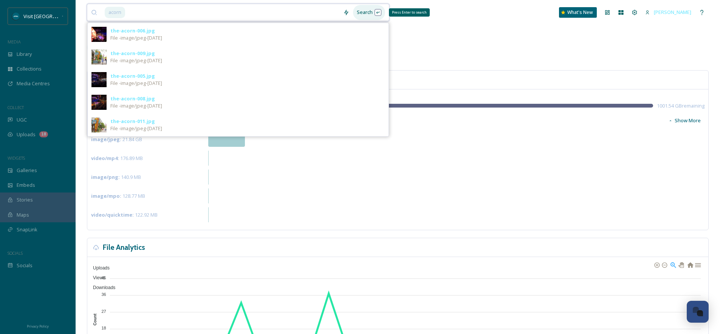 This screenshot has width=720, height=334. I want to click on span: Socials, so click(25, 266).